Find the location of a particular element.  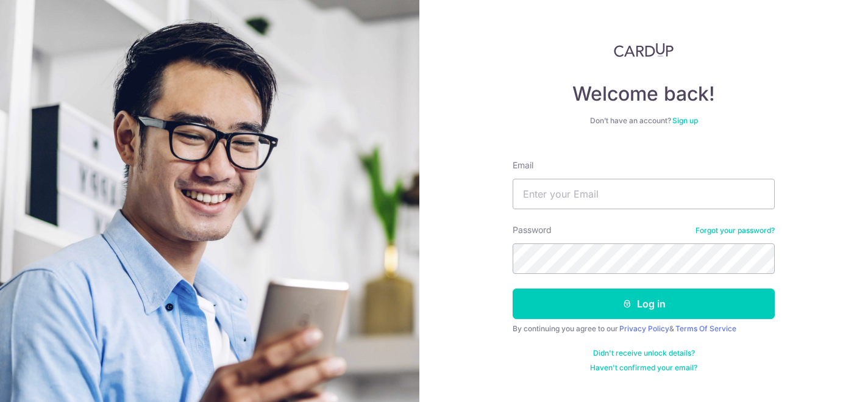

label: Password is located at coordinates (533, 230).